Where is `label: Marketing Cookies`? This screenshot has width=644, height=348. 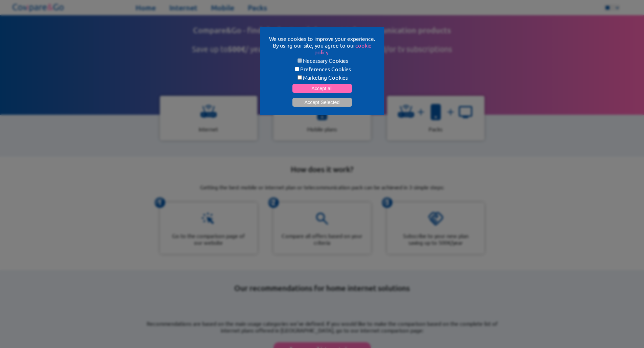 label: Marketing Cookies is located at coordinates (322, 77).